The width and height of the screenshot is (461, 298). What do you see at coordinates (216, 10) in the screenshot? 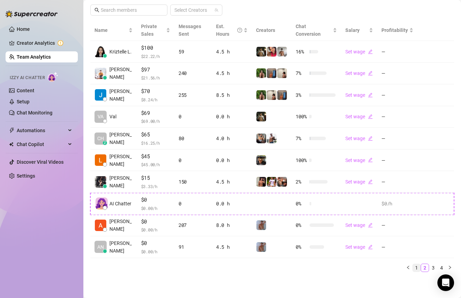
I see `span: team` at bounding box center [216, 10].